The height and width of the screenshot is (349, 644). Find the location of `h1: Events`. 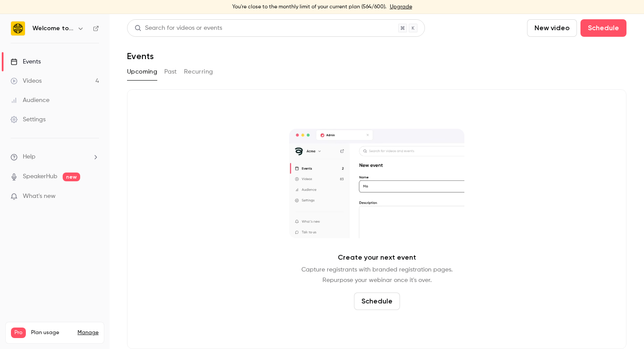

h1: Events is located at coordinates (140, 56).